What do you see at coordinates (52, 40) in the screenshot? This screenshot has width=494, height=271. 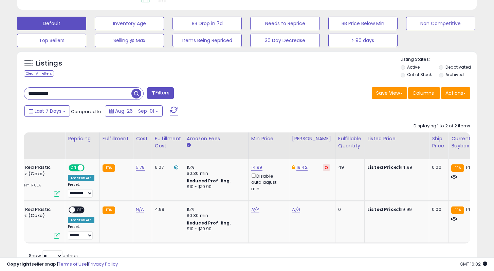 I see `button: Top Sellers` at bounding box center [52, 40].